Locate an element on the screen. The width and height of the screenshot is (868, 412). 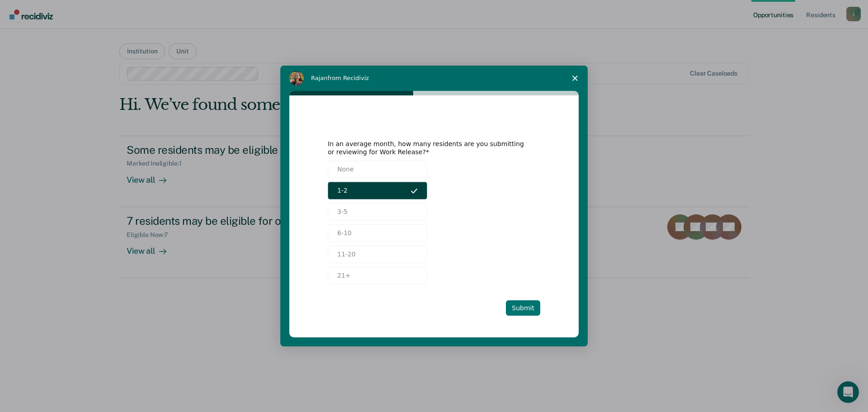
div: In an average month, how many residents are you submitting or reviewing for Work Release? is located at coordinates (427, 148).